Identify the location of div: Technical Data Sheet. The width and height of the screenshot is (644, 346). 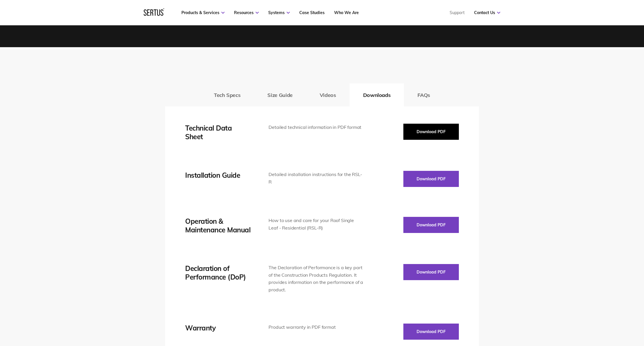
(218, 132).